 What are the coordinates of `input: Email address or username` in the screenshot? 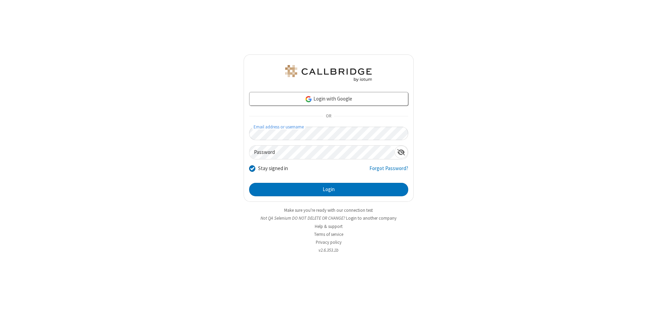 It's located at (329, 133).